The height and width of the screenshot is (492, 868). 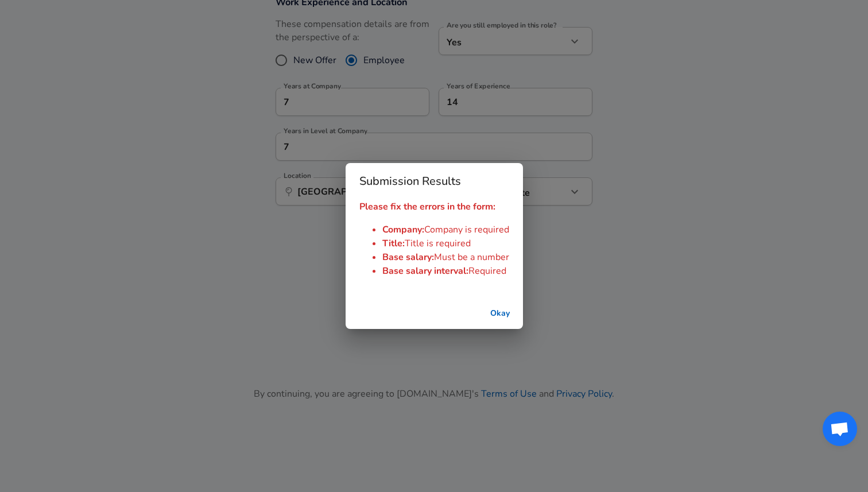 I want to click on div: Open chat, so click(x=840, y=429).